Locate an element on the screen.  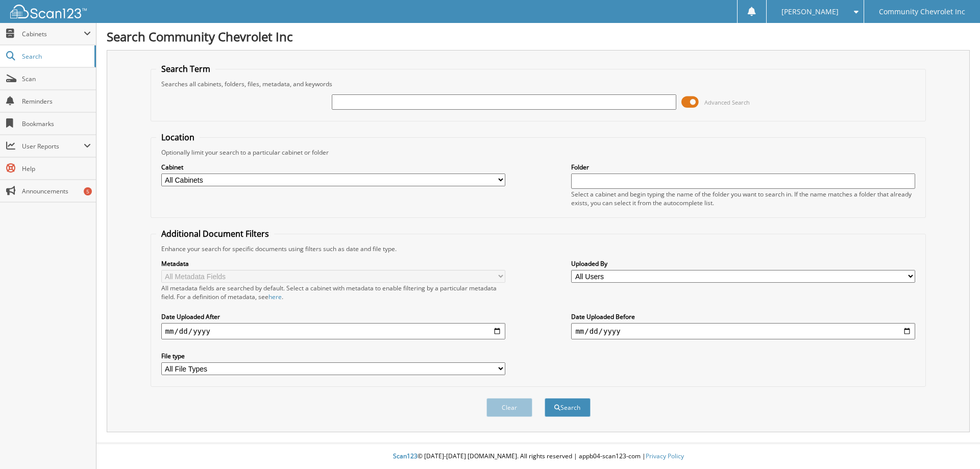
span: Cabinets is located at coordinates (52, 33).